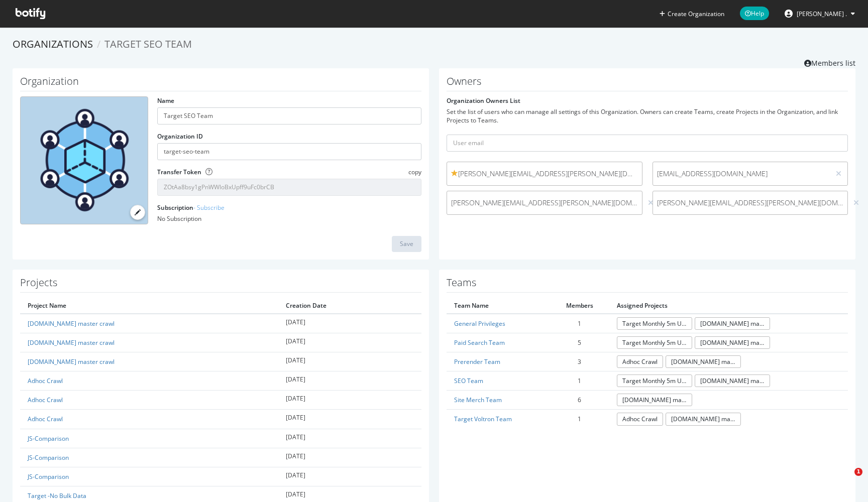 Image resolution: width=868 pixels, height=502 pixels. What do you see at coordinates (166, 100) in the screenshot?
I see `label: Name` at bounding box center [166, 100].